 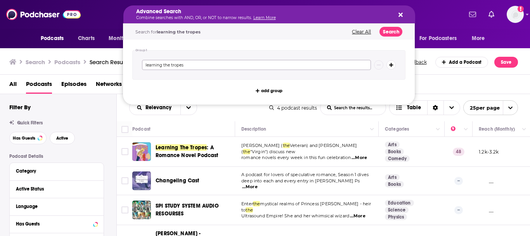 What do you see at coordinates (168, 32) in the screenshot?
I see `span: Search for` at bounding box center [168, 32].